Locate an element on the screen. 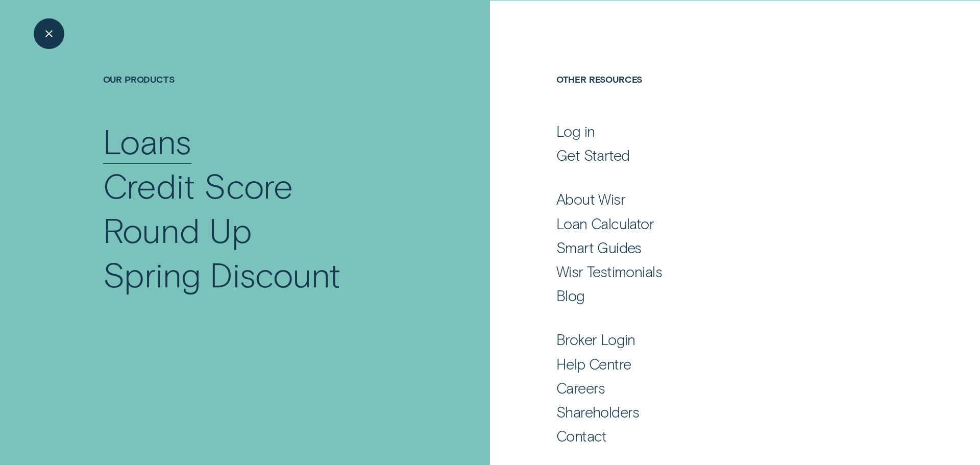  a: Credit Score is located at coordinates (261, 185).